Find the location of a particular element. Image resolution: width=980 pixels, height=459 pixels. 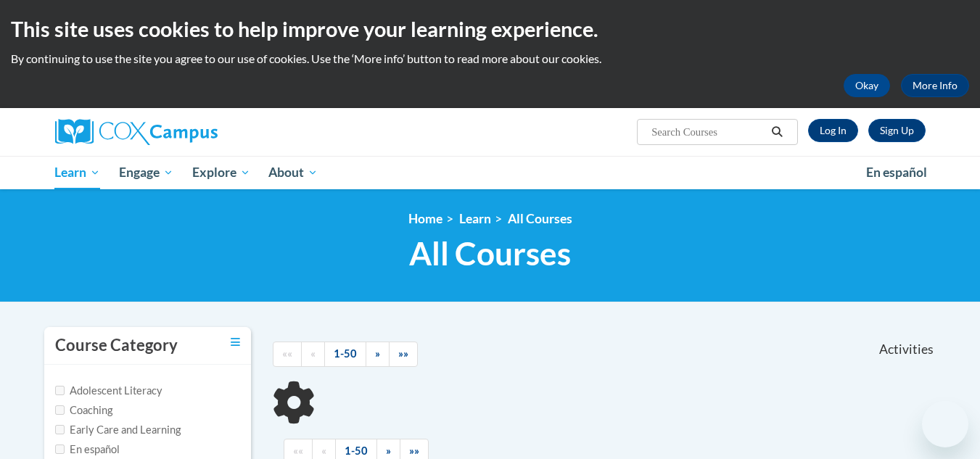

span: Engage is located at coordinates (146, 173).